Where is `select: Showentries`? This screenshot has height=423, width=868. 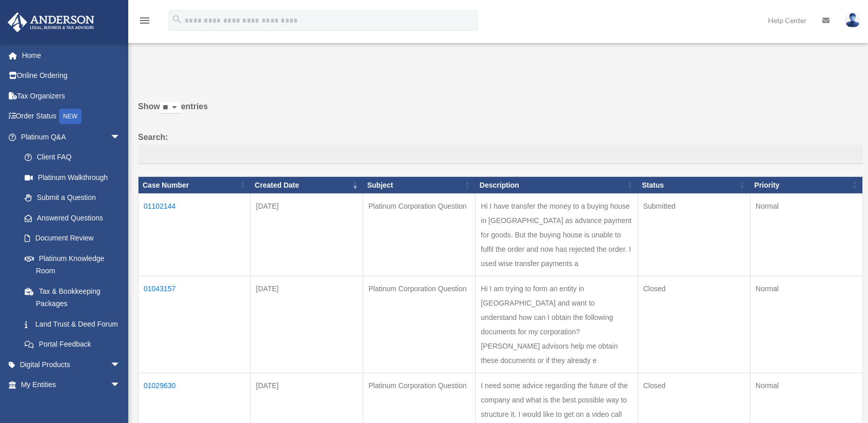
select: Showentries is located at coordinates (170, 108).